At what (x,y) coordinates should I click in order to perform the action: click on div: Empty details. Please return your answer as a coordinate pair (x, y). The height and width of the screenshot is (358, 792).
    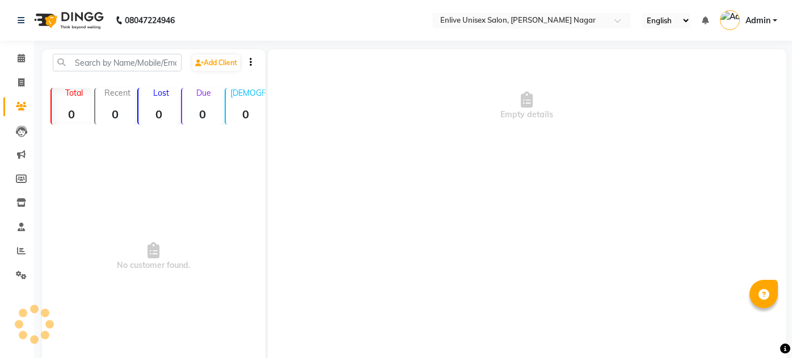
    Looking at the image, I should click on (527, 106).